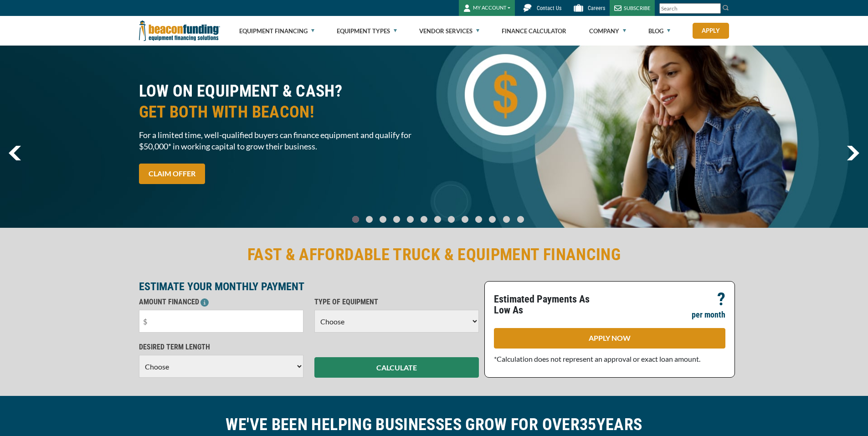 This screenshot has height=436, width=868. What do you see at coordinates (369, 219) in the screenshot?
I see `a: Go To Slide 1` at bounding box center [369, 219].